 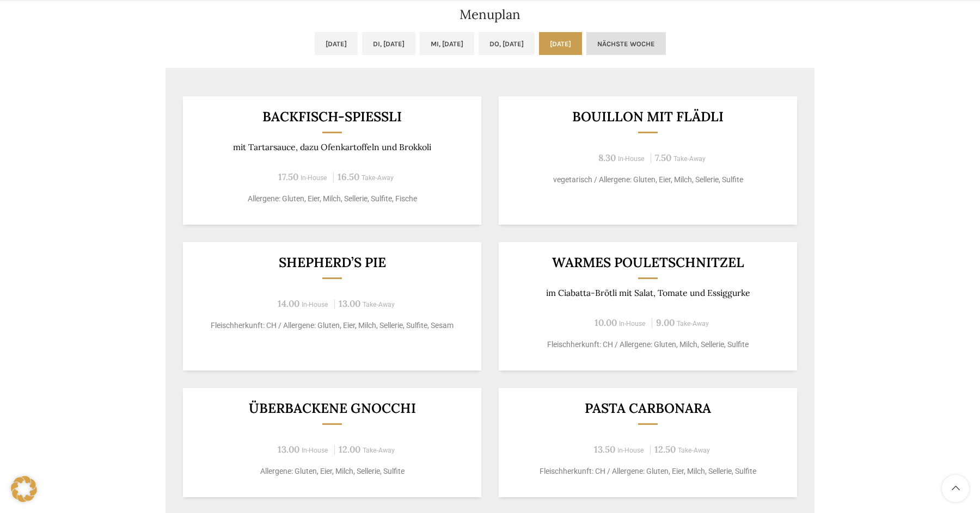 I want to click on span: 17.50, so click(x=288, y=177).